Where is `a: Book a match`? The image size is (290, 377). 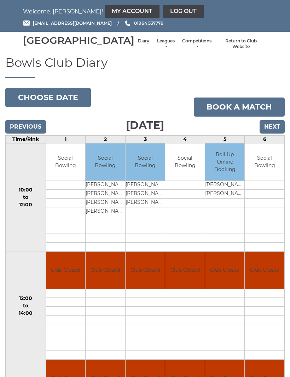 a: Book a match is located at coordinates (239, 107).